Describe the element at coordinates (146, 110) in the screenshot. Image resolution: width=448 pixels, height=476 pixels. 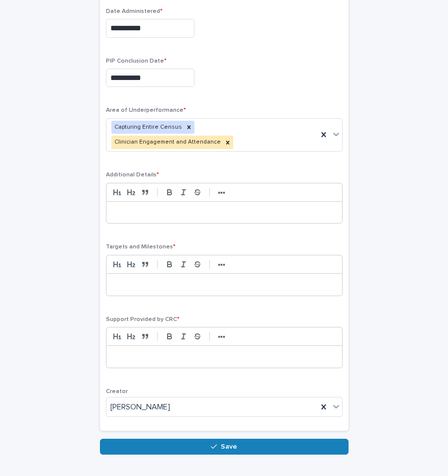
I see `span: Area of Underperformance` at that location.